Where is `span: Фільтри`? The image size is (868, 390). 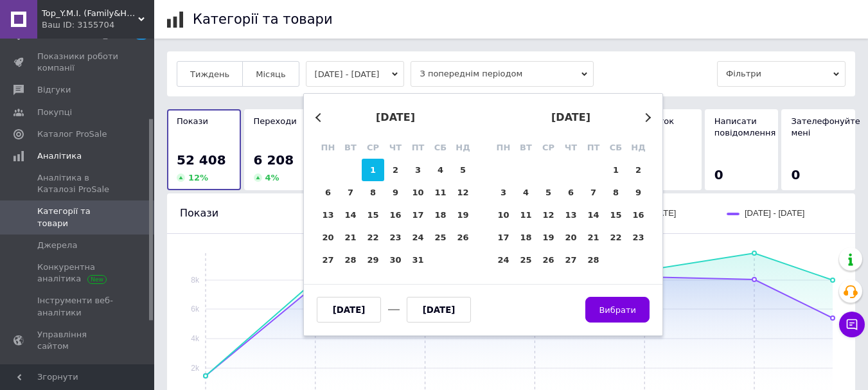 span: Фільтри is located at coordinates (781, 74).